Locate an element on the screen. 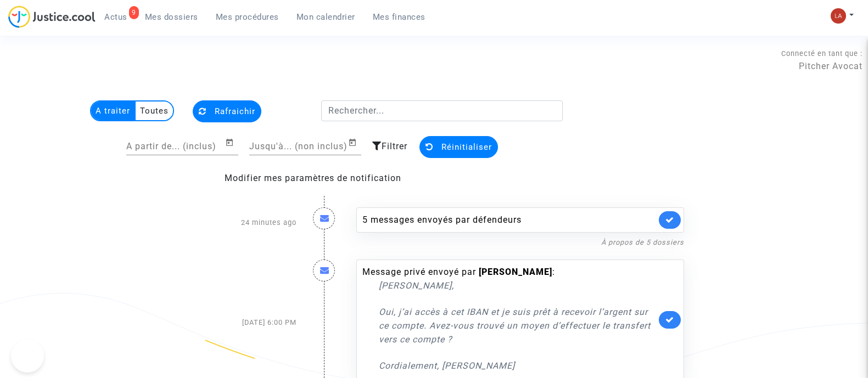  input: Rechercher... is located at coordinates (442, 110).